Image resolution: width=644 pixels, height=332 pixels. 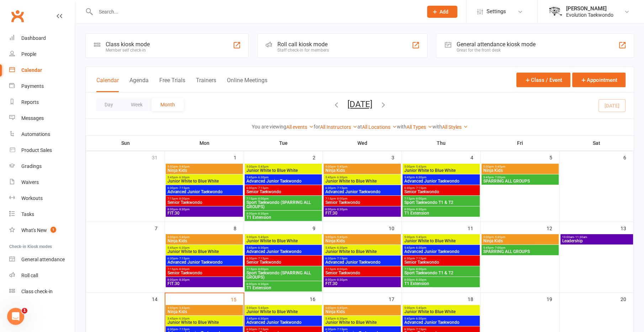 I want to click on div: 2, so click(x=318, y=157).